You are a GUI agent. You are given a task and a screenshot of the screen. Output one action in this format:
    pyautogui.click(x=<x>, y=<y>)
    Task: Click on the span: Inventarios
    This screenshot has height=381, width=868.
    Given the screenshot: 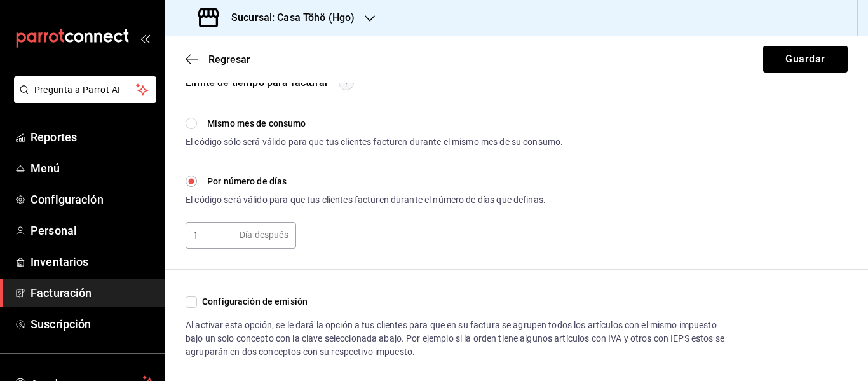 What is the action you would take?
    pyautogui.click(x=92, y=261)
    